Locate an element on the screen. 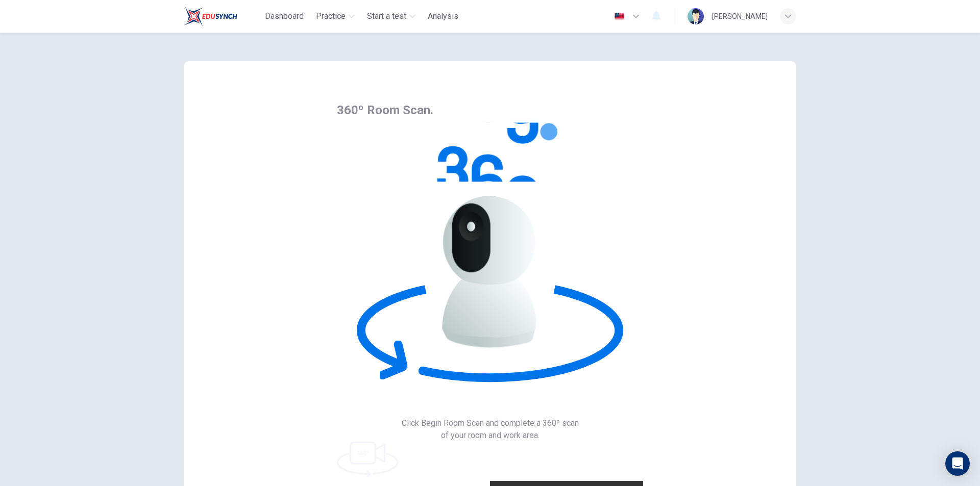  span: Click Begin Room Scan and complete a 360º scan is located at coordinates (490, 423).